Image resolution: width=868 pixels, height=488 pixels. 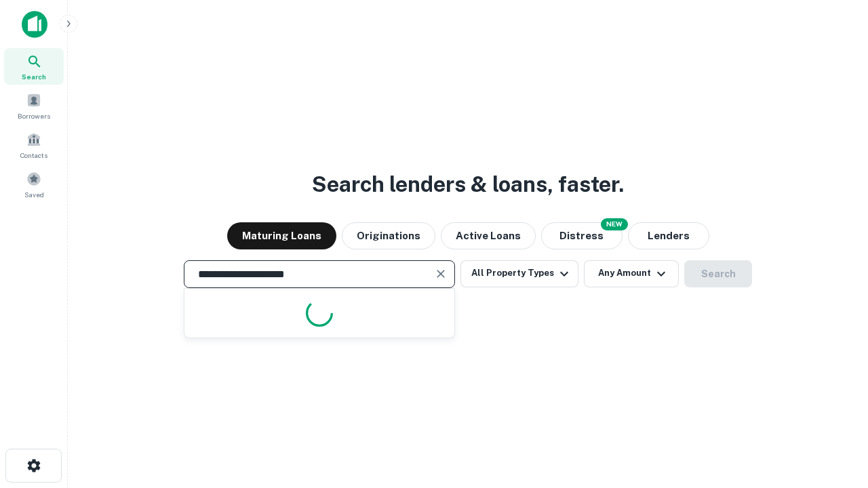 I want to click on a: Search, so click(x=34, y=66).